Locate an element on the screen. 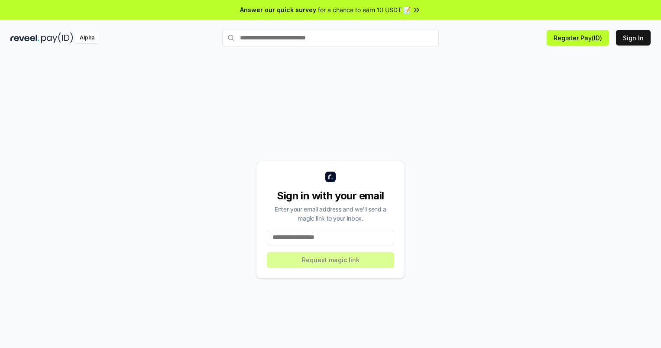  img: logo_small is located at coordinates (331, 177).